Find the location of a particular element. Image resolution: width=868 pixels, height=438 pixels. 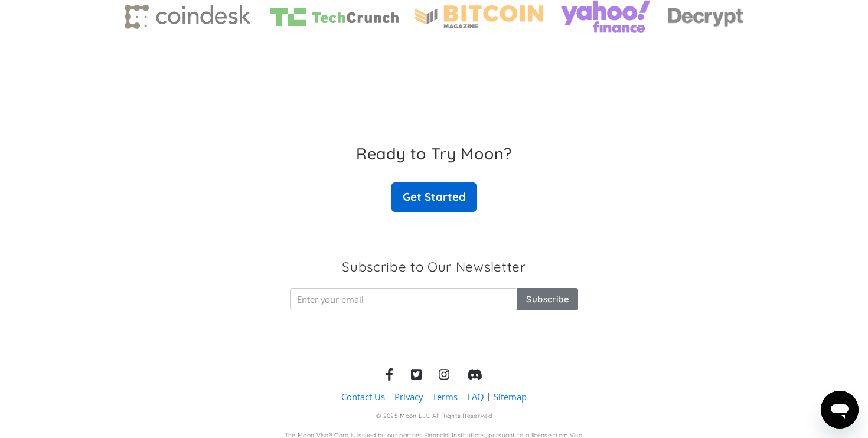

img: Coindesk is located at coordinates (189, 17).